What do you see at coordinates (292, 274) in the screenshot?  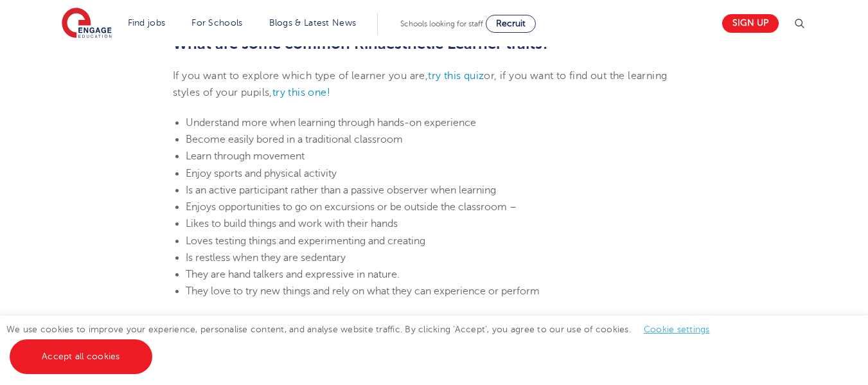 I see `span: They are hand talkers and expressive in nature.` at bounding box center [292, 274].